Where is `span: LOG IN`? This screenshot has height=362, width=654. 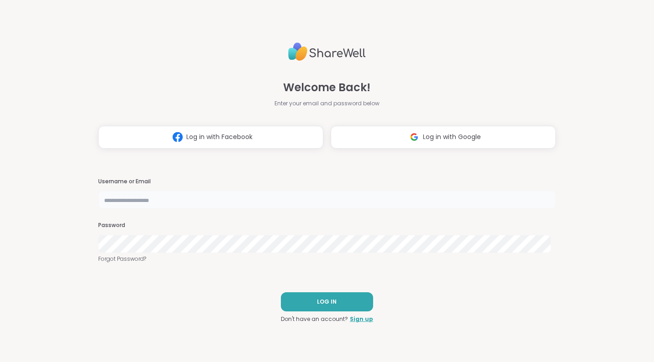 span: LOG IN is located at coordinates (326, 302).